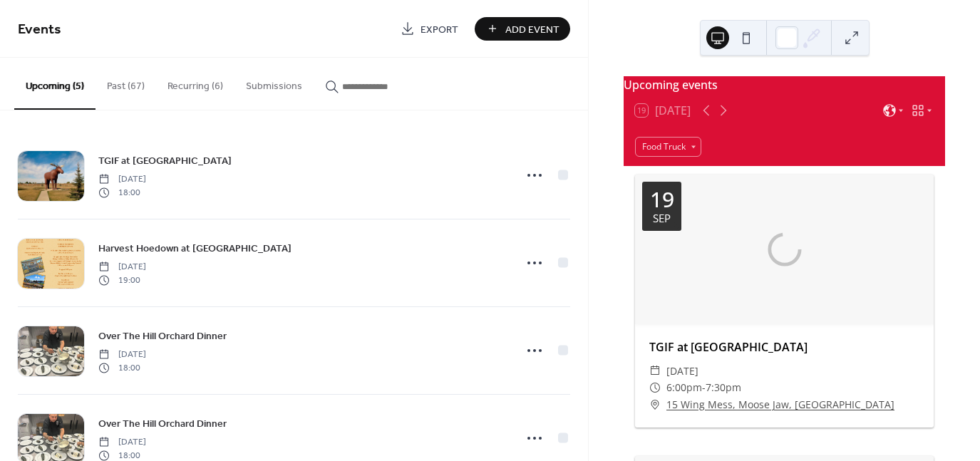 Image resolution: width=980 pixels, height=461 pixels. I want to click on span: Events, so click(39, 29).